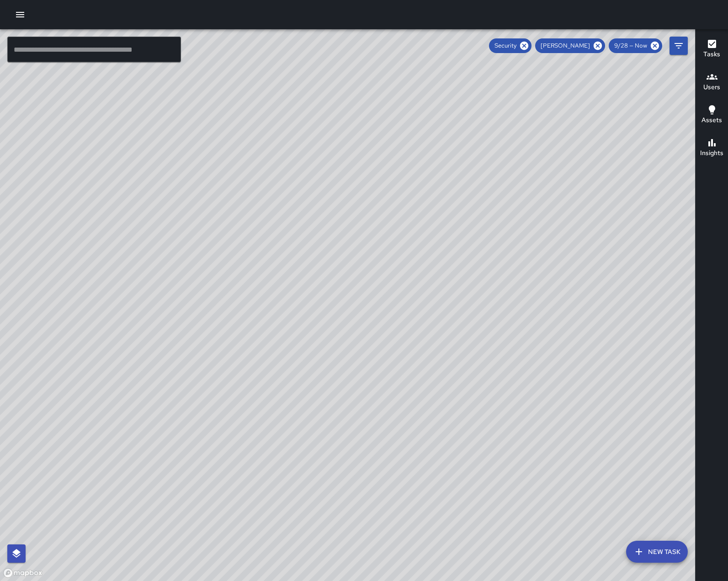 The height and width of the screenshot is (581, 728). I want to click on button: Tasks, so click(711, 50).